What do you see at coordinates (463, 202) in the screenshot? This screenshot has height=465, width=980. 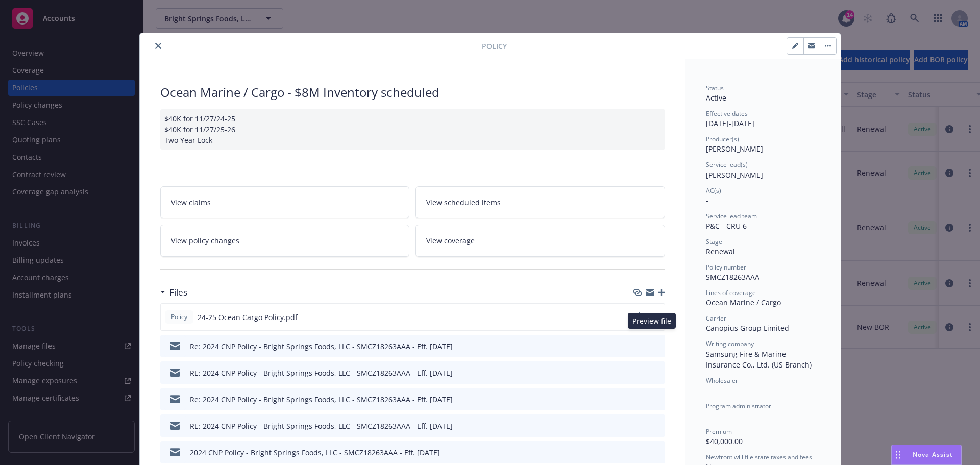 I see `span: View scheduled items` at bounding box center [463, 202].